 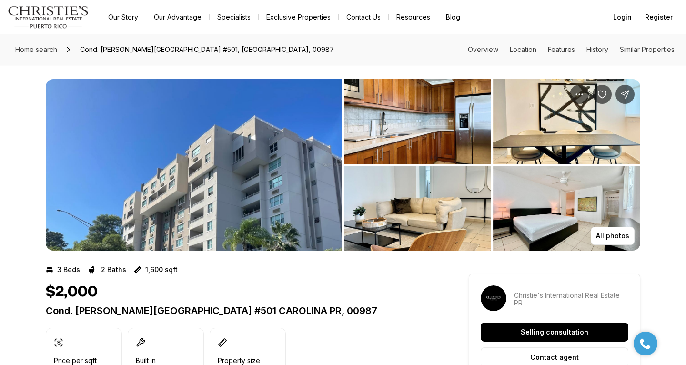 What do you see at coordinates (622, 17) in the screenshot?
I see `span: Login` at bounding box center [622, 17].